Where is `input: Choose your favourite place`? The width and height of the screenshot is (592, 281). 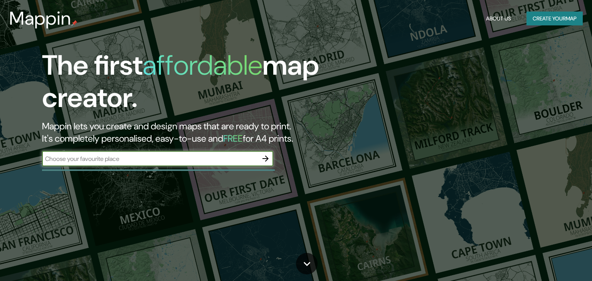
input: Choose your favourite place is located at coordinates (150, 159).